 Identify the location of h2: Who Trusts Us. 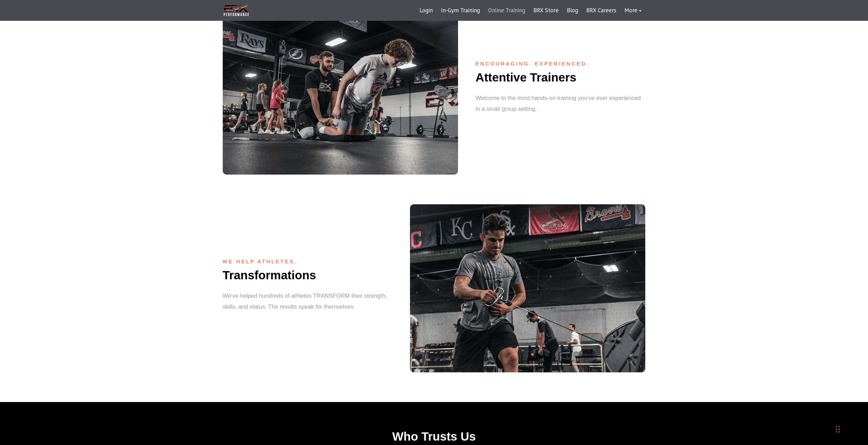
(434, 436).